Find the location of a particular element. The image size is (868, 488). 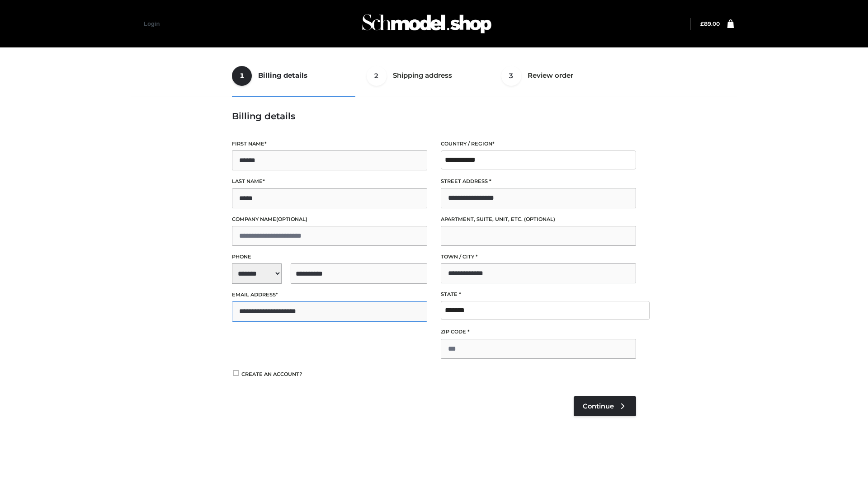

img: Schmodel Admin 964 is located at coordinates (427, 23).